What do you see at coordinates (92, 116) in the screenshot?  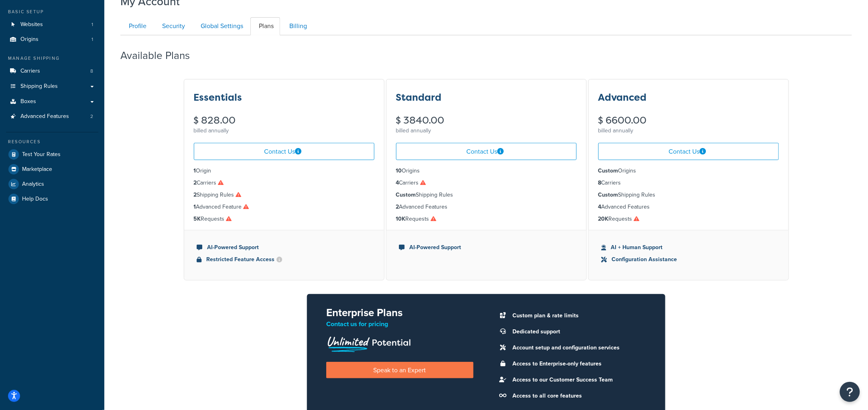 I see `span: 2` at bounding box center [92, 116].